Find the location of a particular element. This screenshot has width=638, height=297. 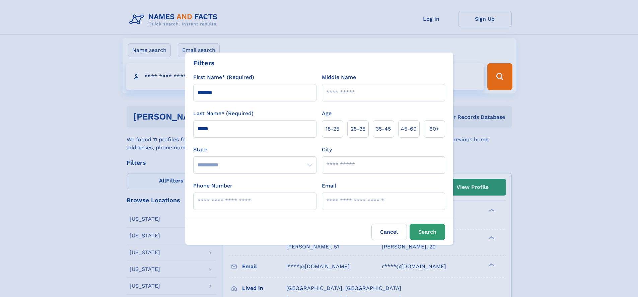

span: 60+ is located at coordinates (434, 129).